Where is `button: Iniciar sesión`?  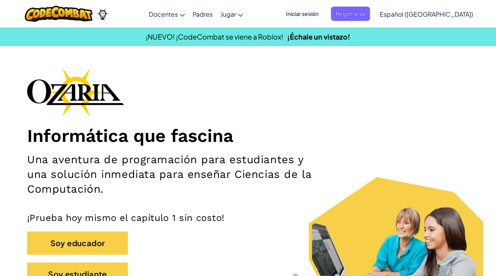
button: Iniciar sesión is located at coordinates (302, 14).